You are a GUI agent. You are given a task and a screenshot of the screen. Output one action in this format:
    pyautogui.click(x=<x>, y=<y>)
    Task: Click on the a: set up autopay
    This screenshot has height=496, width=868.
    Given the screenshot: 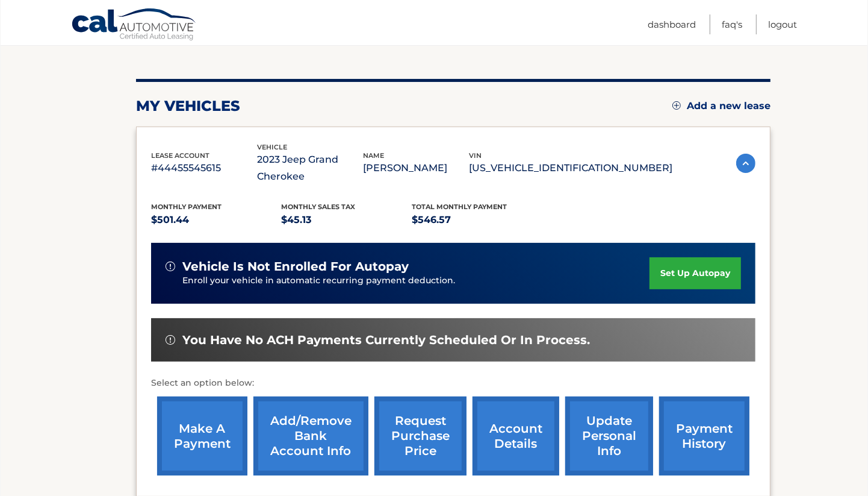 What is the action you would take?
    pyautogui.click(x=695, y=273)
    